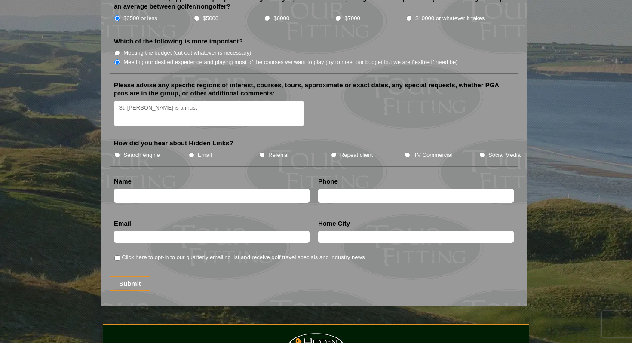 The height and width of the screenshot is (343, 632). Describe the element at coordinates (334, 224) in the screenshot. I see `label: Home City` at that location.